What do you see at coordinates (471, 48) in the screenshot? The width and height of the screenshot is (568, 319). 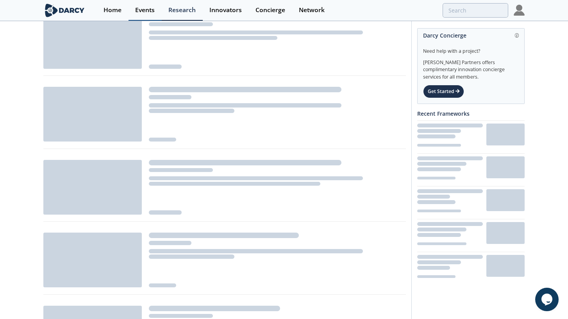 I see `div: Need help with a project?` at bounding box center [471, 48].